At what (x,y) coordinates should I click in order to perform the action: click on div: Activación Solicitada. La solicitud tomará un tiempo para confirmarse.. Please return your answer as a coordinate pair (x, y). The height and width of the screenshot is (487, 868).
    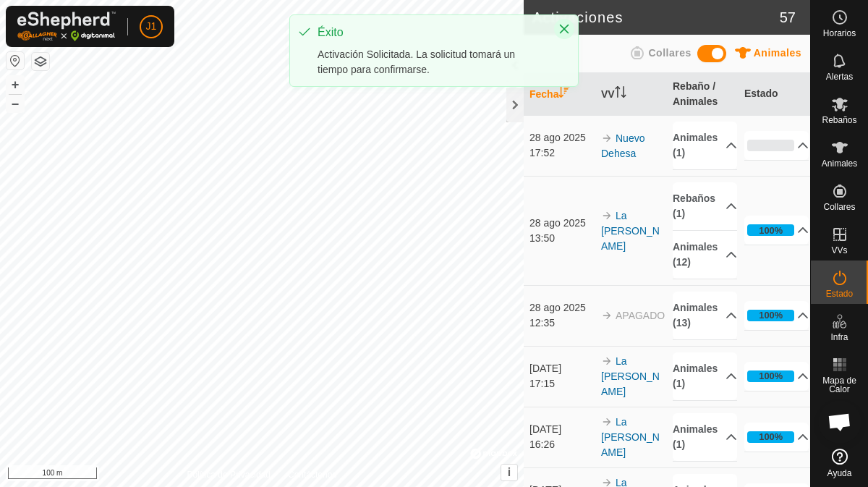
    Looking at the image, I should click on (430, 63).